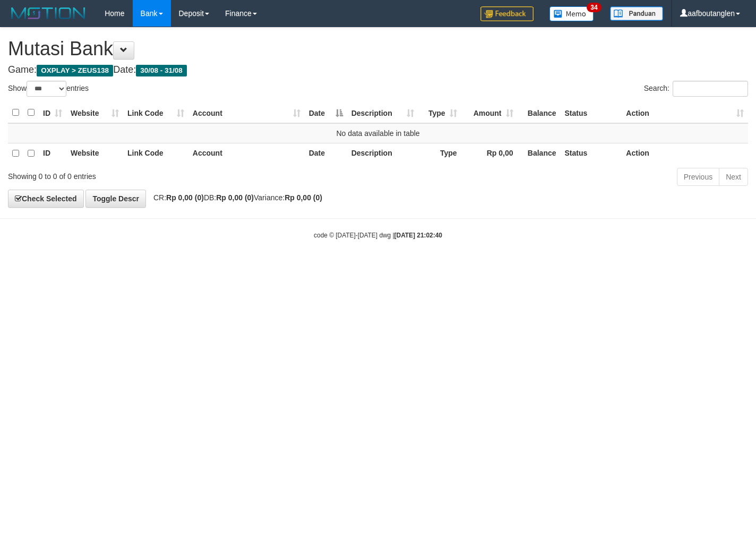 The width and height of the screenshot is (756, 553). Describe the element at coordinates (75, 71) in the screenshot. I see `span: OXPLAY > ZEUS138` at that location.